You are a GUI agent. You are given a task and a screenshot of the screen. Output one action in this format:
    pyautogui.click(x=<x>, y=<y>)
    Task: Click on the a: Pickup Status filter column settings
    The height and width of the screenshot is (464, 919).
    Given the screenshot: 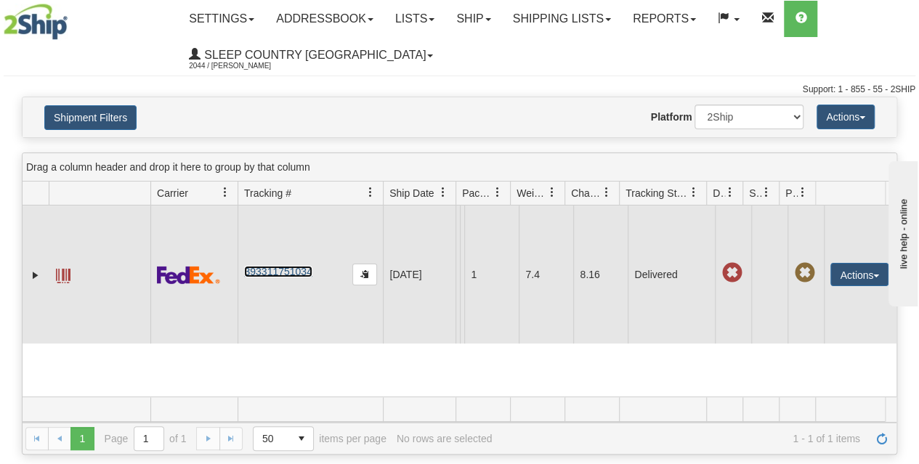 What is the action you would take?
    pyautogui.click(x=802, y=192)
    